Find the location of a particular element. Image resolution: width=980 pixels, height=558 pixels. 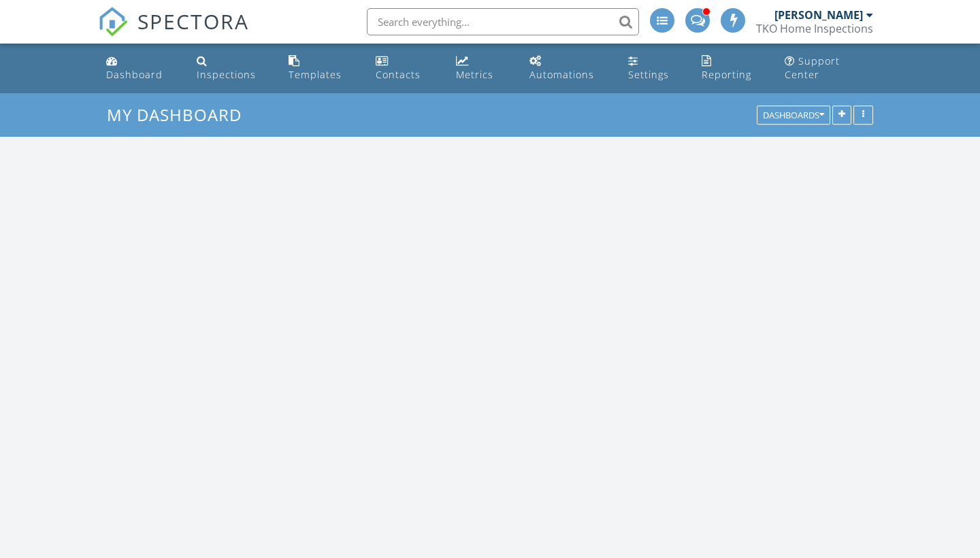

div: Inspections is located at coordinates (226, 74).